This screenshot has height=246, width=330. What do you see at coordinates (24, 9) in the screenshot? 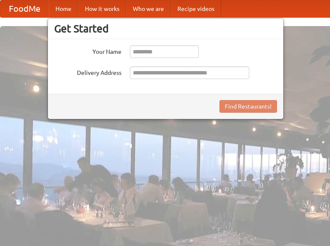
I see `a: FoodMe` at bounding box center [24, 9].